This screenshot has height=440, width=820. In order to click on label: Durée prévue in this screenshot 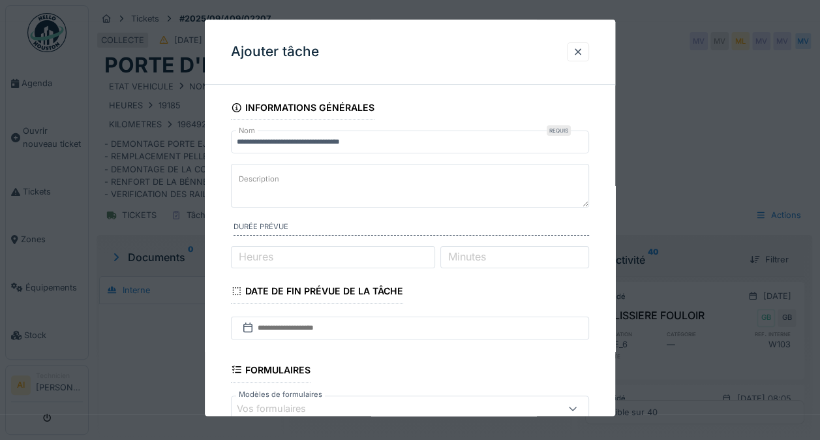, I will do `click(411, 228)`.